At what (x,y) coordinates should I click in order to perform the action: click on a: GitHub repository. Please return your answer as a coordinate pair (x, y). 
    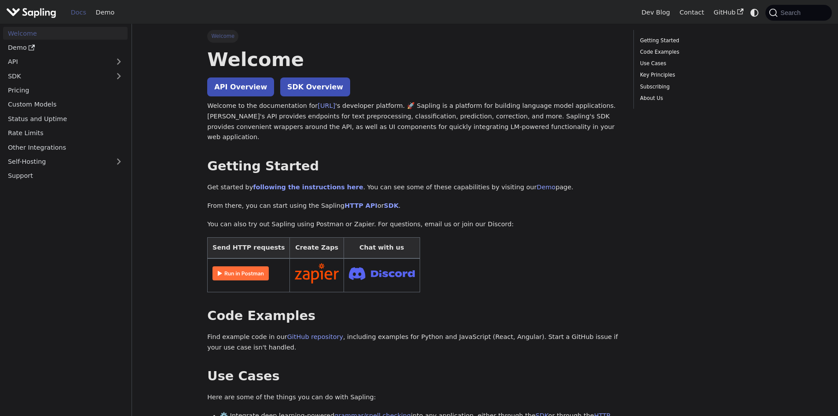
    Looking at the image, I should click on (315, 337).